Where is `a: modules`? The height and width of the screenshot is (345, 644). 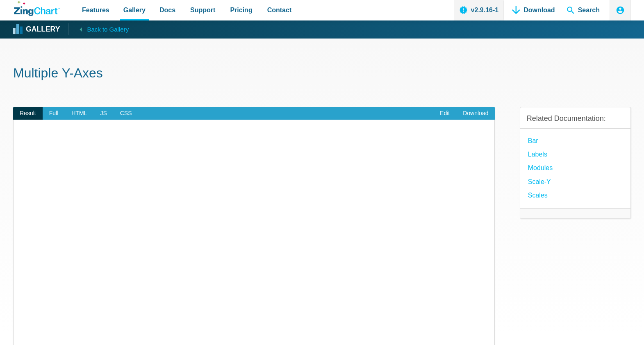 a: modules is located at coordinates (540, 168).